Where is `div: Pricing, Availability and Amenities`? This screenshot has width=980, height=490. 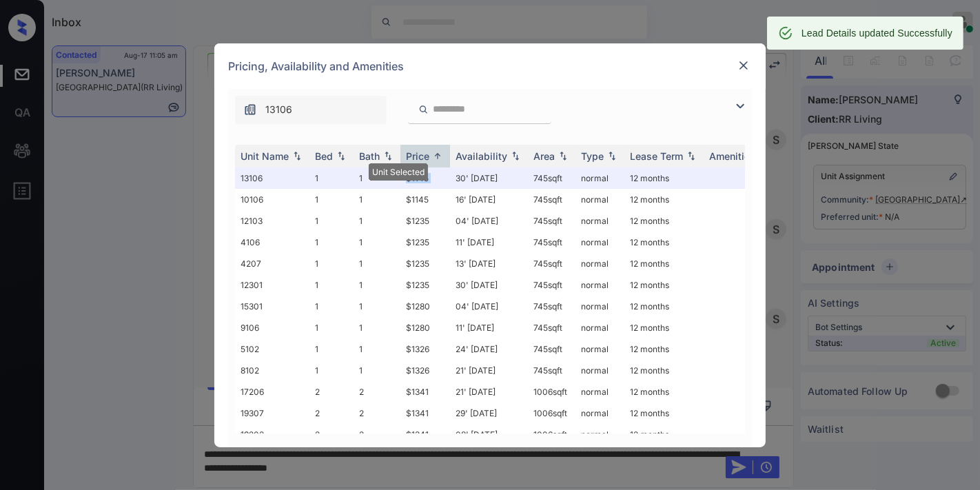
div: Pricing, Availability and Amenities is located at coordinates (490, 66).